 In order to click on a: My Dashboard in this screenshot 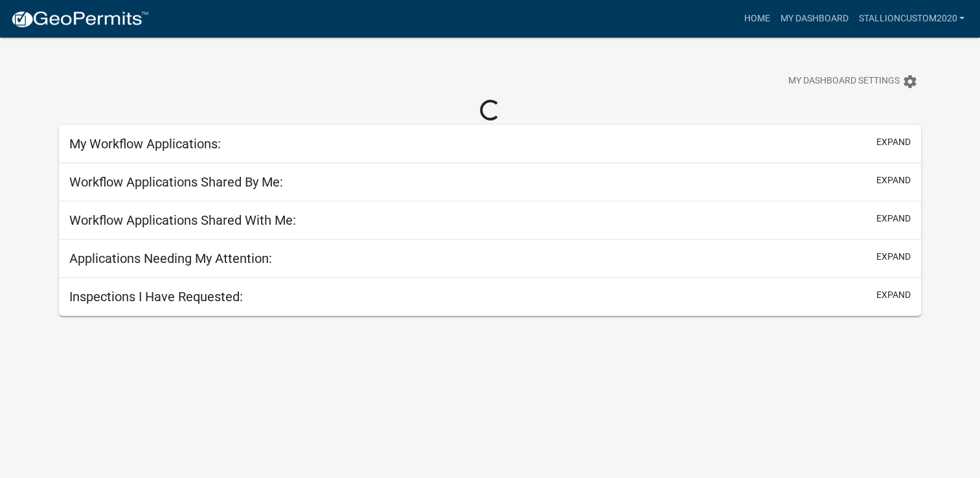, I will do `click(813, 19)`.